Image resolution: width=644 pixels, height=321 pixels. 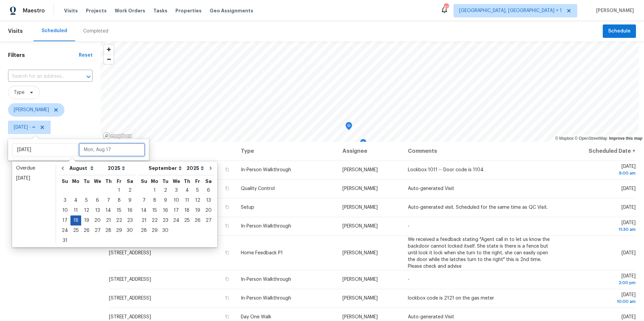 What do you see at coordinates (166, 231) in the screenshot?
I see `div: 30` at bounding box center [166, 231].